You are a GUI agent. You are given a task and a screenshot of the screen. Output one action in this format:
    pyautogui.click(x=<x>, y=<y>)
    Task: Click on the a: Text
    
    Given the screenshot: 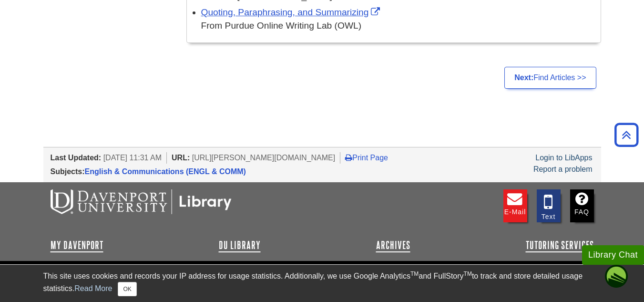 What is the action you would take?
    pyautogui.click(x=549, y=206)
    